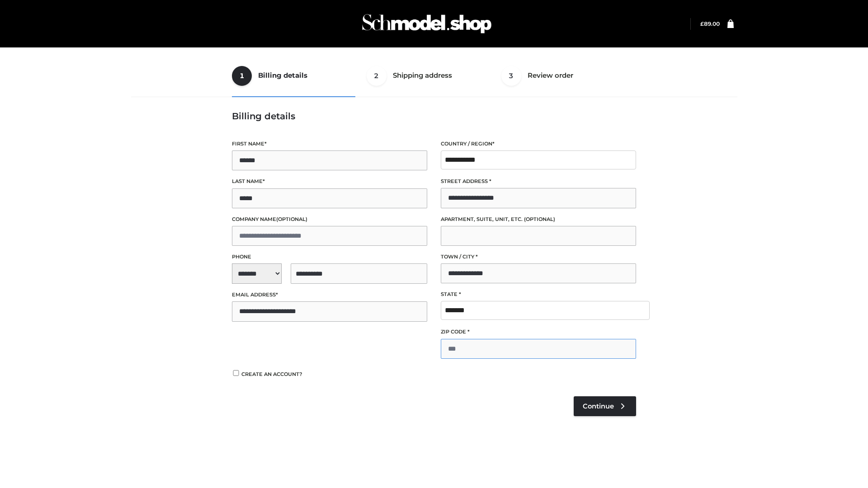 The image size is (868, 488). What do you see at coordinates (538, 294) in the screenshot?
I see `label: State` at bounding box center [538, 294].